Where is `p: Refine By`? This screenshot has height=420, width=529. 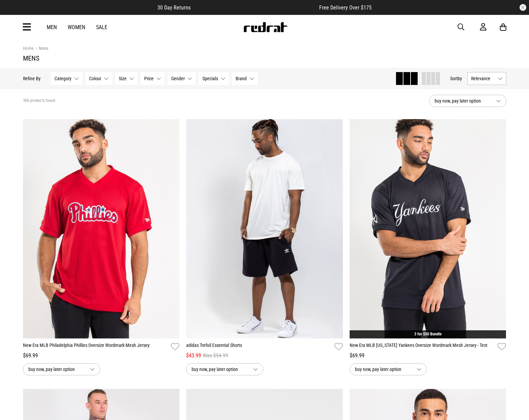
p: Refine By is located at coordinates (32, 79).